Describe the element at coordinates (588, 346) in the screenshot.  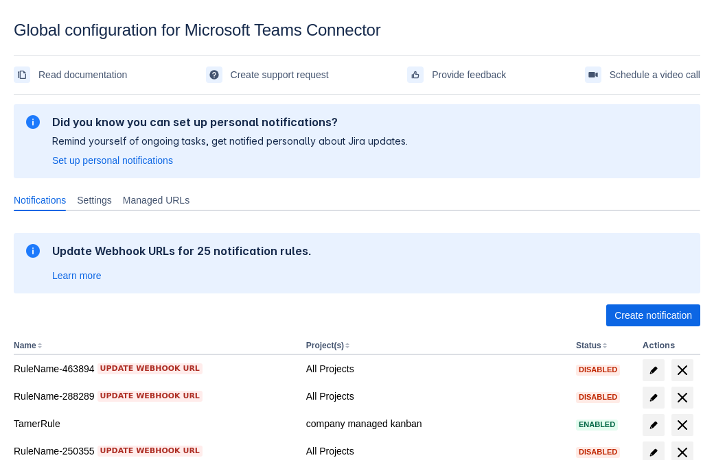
I see `button: Status` at that location.